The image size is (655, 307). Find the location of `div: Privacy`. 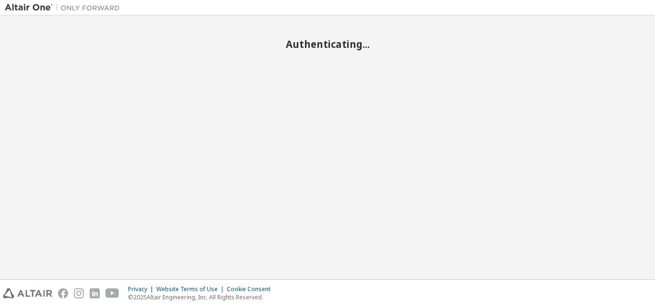

div: Privacy is located at coordinates (142, 290).